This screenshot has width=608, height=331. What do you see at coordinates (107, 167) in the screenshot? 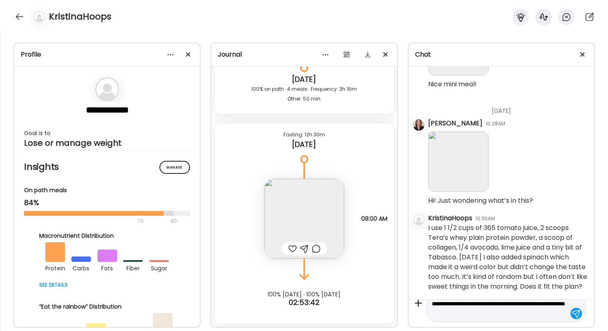
I see `h2: Insights` at bounding box center [107, 167].